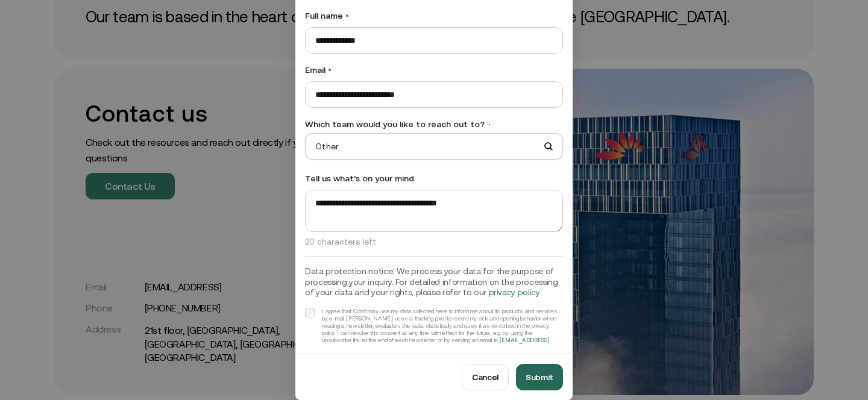 The width and height of the screenshot is (868, 400). Describe the element at coordinates (434, 282) in the screenshot. I see `h3: Data protection notice: We process your data for the purpose of processing your inquiry. For deta...` at that location.